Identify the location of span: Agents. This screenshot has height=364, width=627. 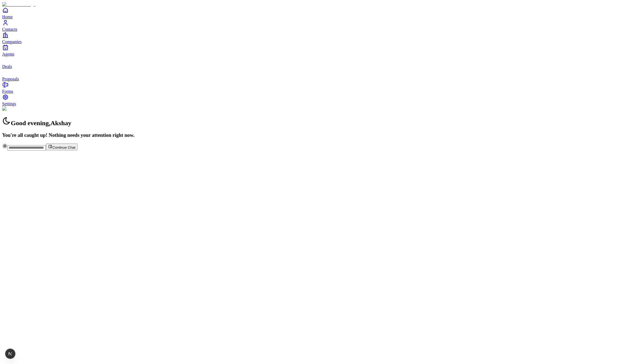
(8, 54).